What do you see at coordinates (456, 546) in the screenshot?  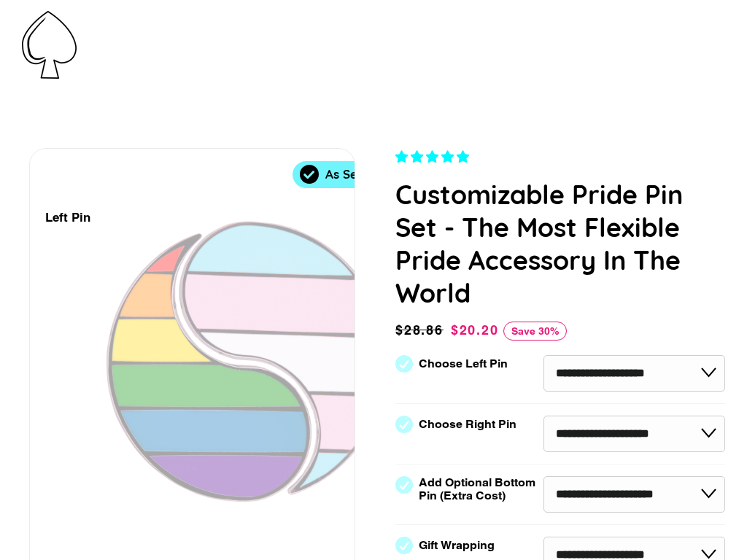 I see `label: Gift Wrapping` at bounding box center [456, 546].